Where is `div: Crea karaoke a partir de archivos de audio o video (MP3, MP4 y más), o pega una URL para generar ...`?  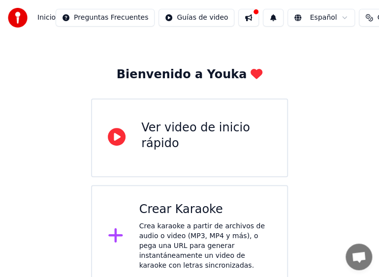 div: Crea karaoke a partir de archivos de audio o video (MP3, MP4 y más), o pega una URL para generar ... is located at coordinates (205, 246).